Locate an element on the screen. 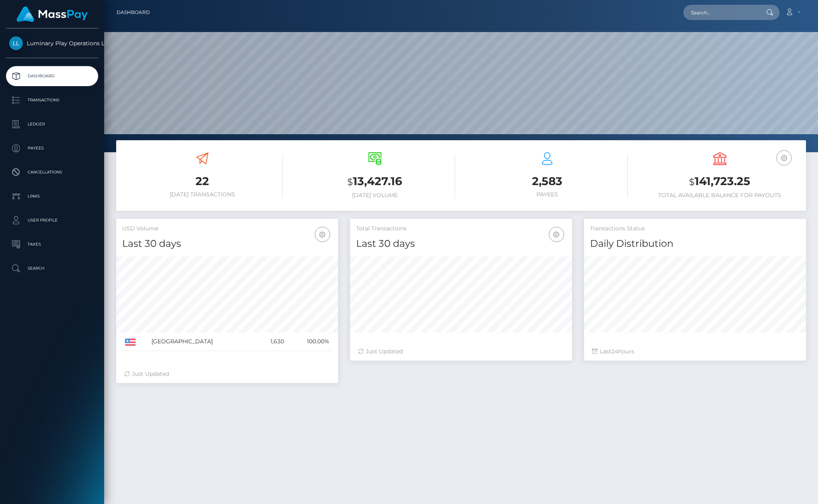 The image size is (818, 504). a: Payees is located at coordinates (52, 148).